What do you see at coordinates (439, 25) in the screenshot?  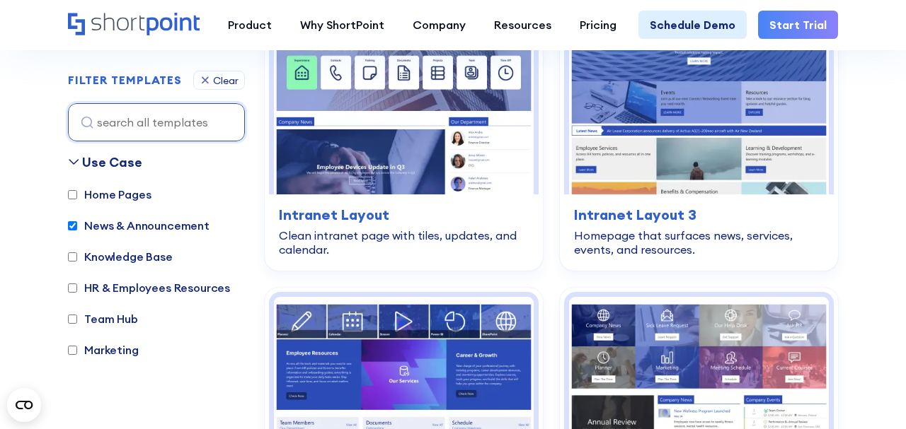 I see `a: Company` at bounding box center [439, 25].